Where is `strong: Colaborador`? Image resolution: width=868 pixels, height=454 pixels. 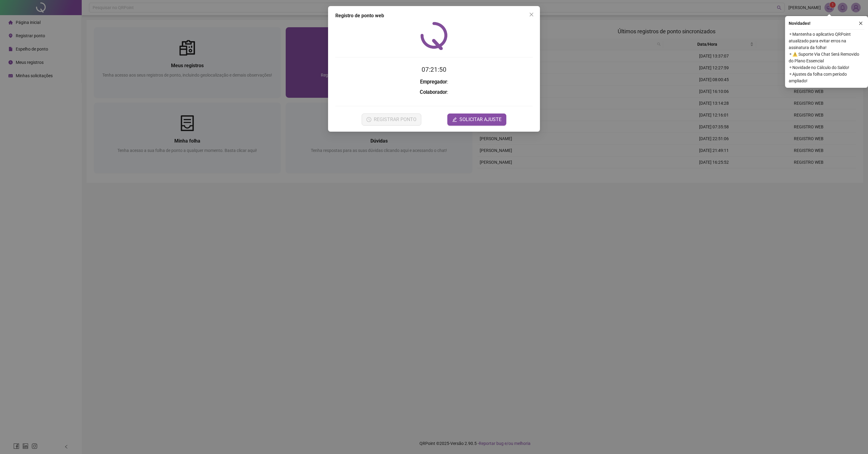
strong: Colaborador is located at coordinates (434, 92).